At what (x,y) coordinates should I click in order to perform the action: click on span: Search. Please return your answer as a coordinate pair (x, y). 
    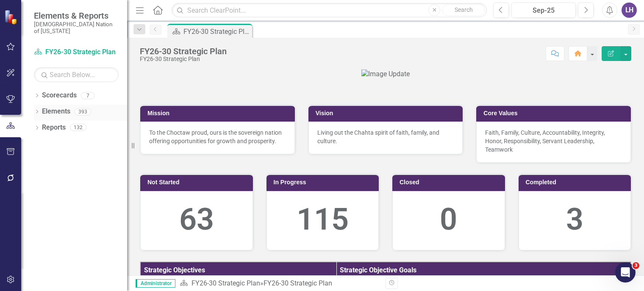
    Looking at the image, I should click on (463, 10).